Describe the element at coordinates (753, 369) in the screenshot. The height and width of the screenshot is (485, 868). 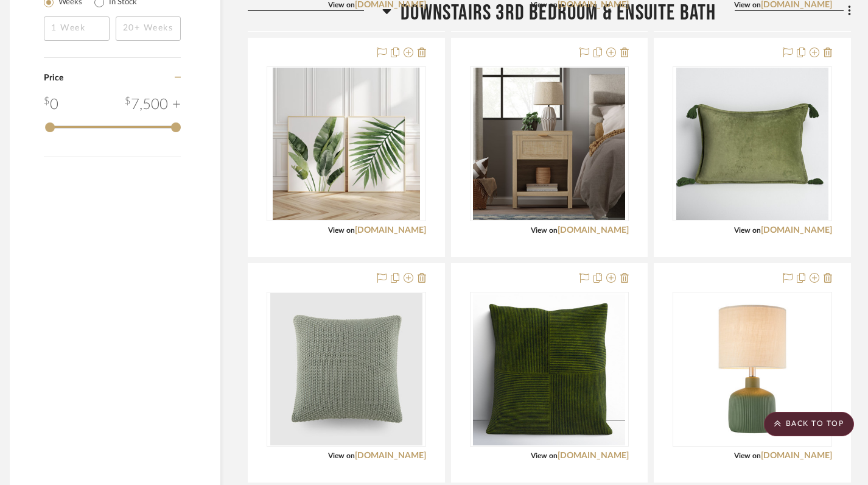
I see `img: 17.5" Ceramic Table Lamp` at that location.